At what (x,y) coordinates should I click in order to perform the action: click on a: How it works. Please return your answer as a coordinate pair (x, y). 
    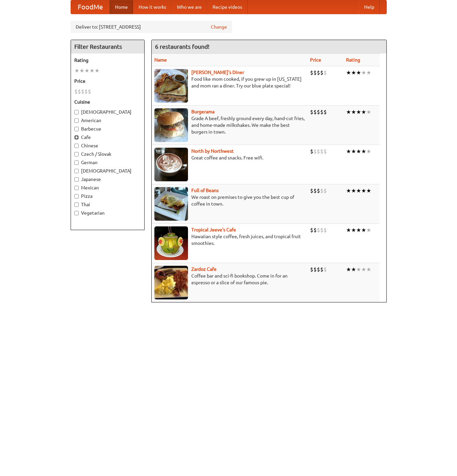
    Looking at the image, I should click on (152, 7).